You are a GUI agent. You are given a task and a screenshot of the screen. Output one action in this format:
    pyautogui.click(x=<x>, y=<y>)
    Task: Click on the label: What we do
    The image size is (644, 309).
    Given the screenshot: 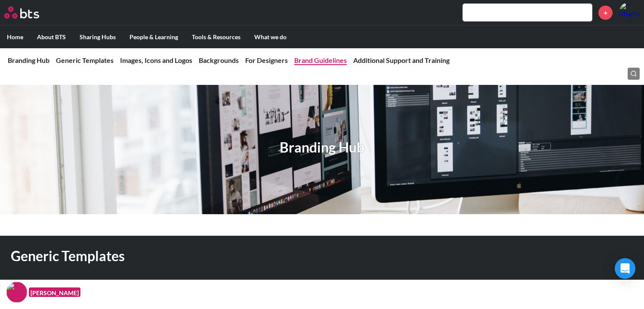 What is the action you would take?
    pyautogui.click(x=271, y=37)
    